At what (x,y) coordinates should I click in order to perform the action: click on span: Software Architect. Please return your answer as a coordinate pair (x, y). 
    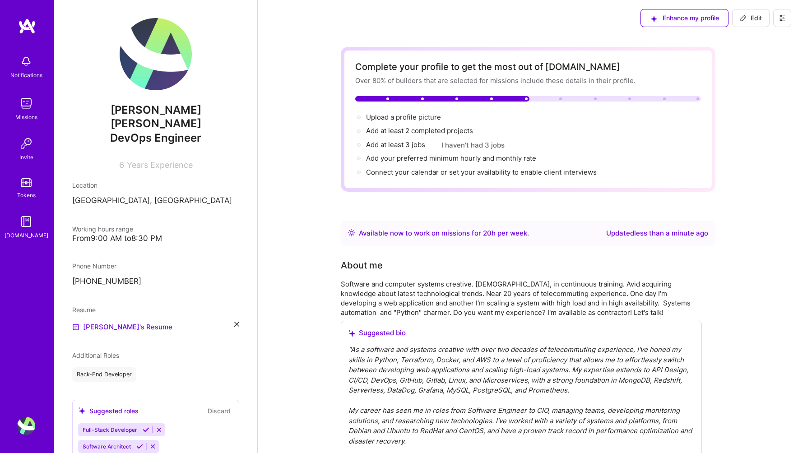
    Looking at the image, I should click on (107, 446).